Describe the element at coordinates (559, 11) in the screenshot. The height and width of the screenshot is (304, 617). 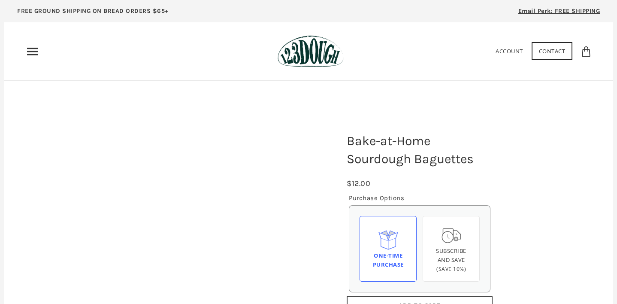
I see `span: Email Perk: FREE SHIPPING` at that location.